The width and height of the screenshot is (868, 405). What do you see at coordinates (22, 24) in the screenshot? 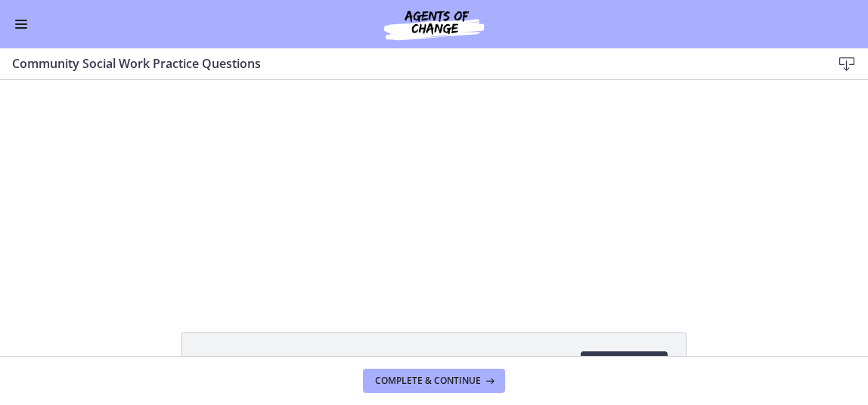
I see `button: Enable menu` at bounding box center [22, 24].